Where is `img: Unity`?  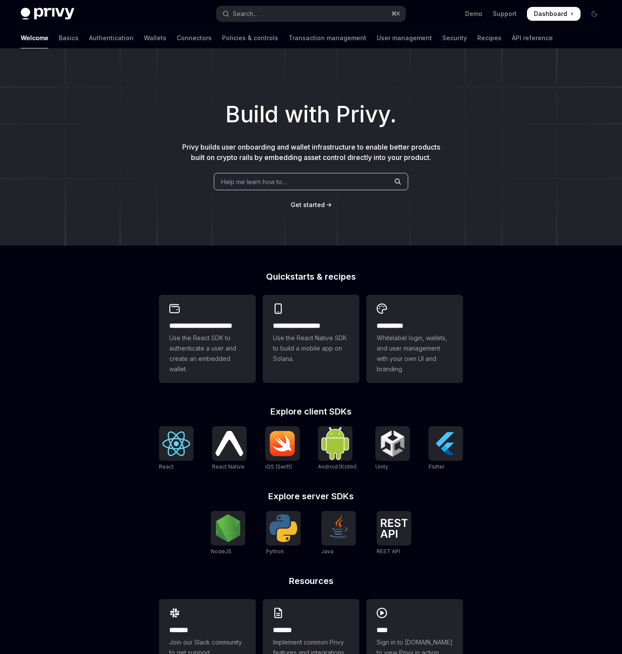 img: Unity is located at coordinates (393, 443).